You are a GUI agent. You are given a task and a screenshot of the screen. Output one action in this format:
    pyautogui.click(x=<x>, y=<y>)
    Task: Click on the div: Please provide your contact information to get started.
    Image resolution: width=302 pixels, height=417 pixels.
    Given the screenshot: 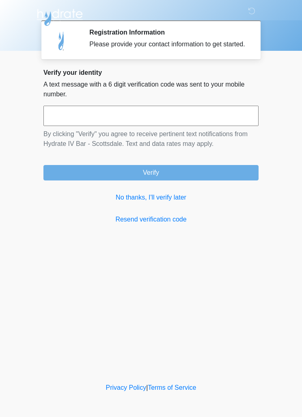 What is the action you would take?
    pyautogui.click(x=168, y=44)
    